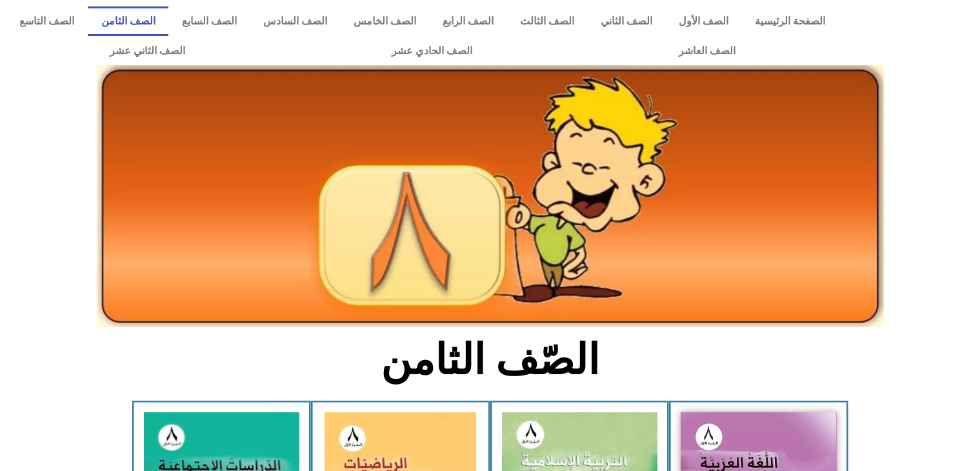 Image resolution: width=980 pixels, height=471 pixels. What do you see at coordinates (147, 51) in the screenshot?
I see `a: الصف الثاني عشر` at bounding box center [147, 51].